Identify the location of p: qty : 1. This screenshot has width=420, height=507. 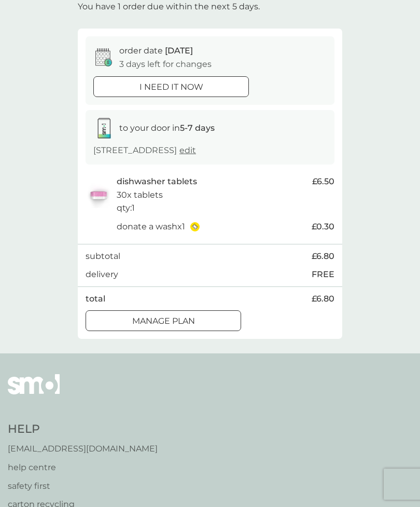
(125, 208).